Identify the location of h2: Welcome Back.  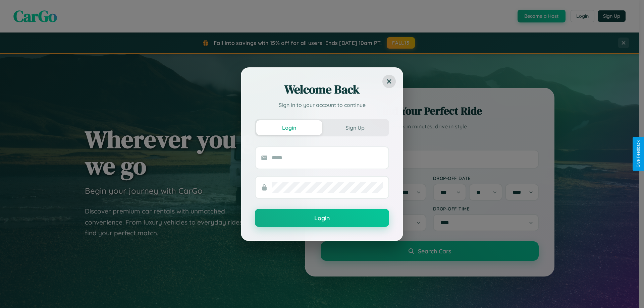
(322, 89).